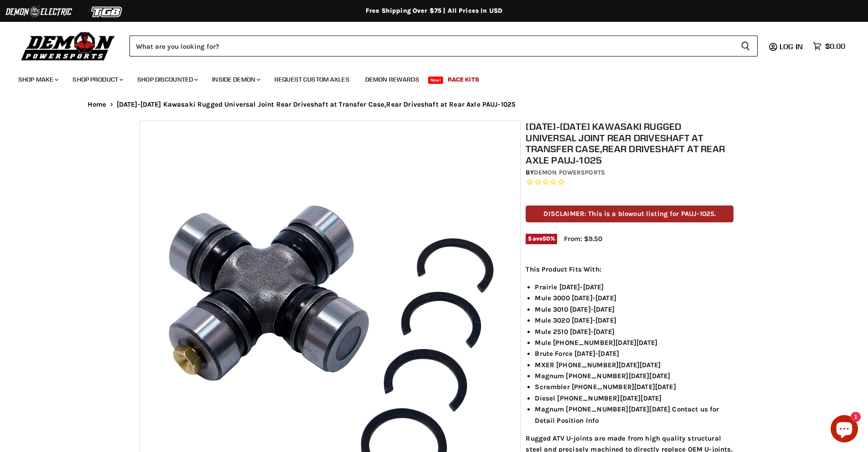 Image resolution: width=868 pixels, height=452 pixels. What do you see at coordinates (630, 182) in the screenshot?
I see `span: Rated 0.0 out of 5 stars 0 reviews` at bounding box center [630, 182].